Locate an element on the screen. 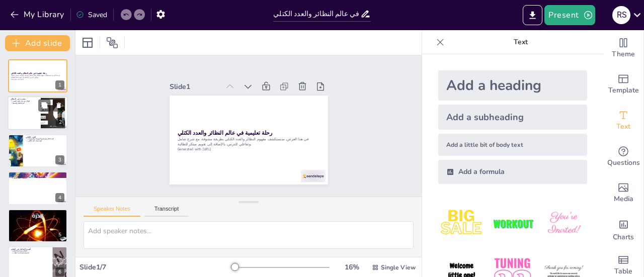  div: Add text boxes is located at coordinates (624, 121).